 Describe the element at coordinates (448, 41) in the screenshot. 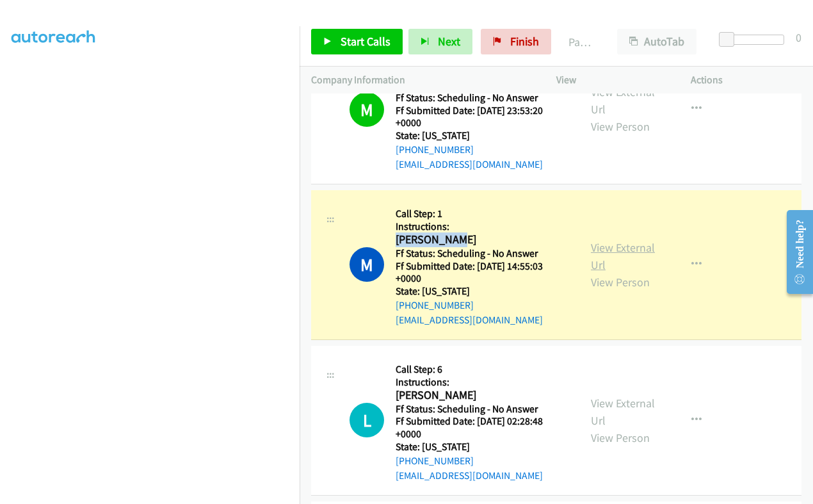

I see `span: Next` at that location.